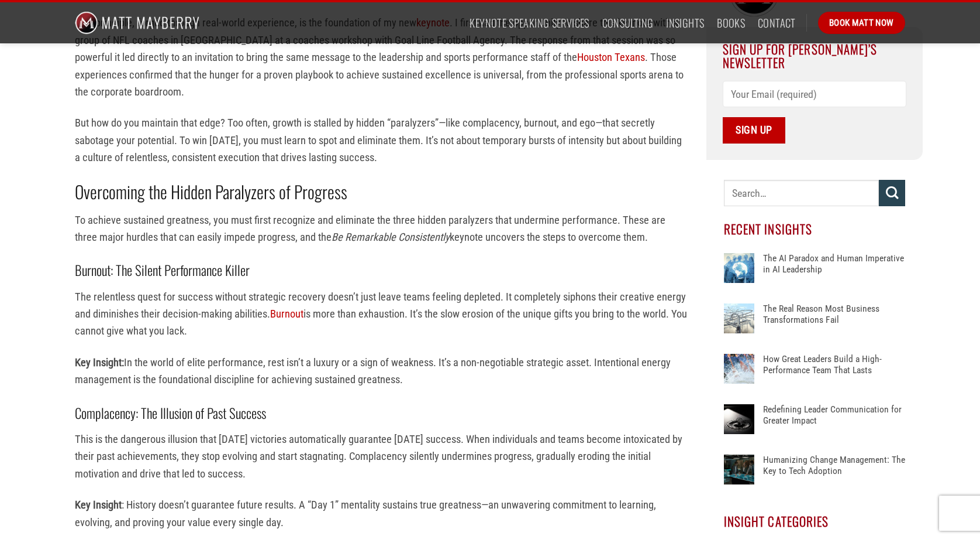  I want to click on a: Insights, so click(685, 23).